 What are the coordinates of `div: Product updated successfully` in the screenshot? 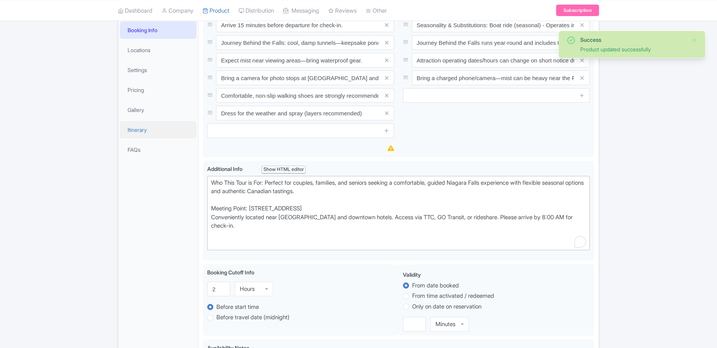 It's located at (633, 49).